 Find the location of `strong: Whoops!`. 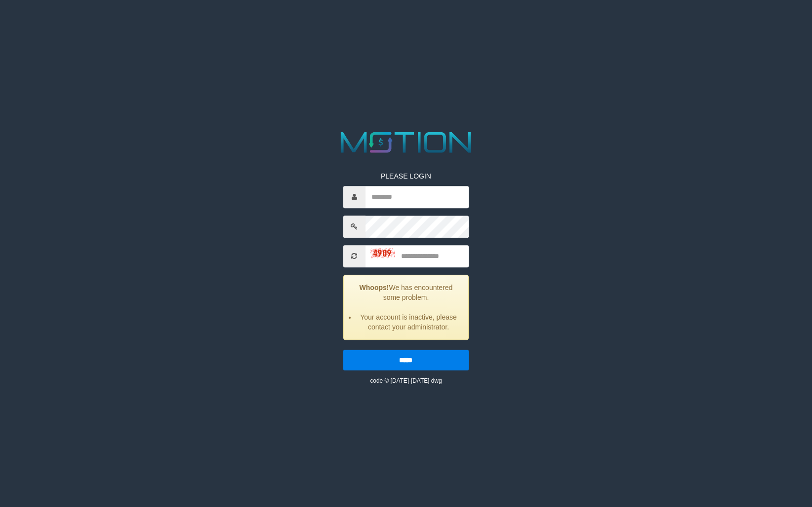

strong: Whoops! is located at coordinates (375, 288).